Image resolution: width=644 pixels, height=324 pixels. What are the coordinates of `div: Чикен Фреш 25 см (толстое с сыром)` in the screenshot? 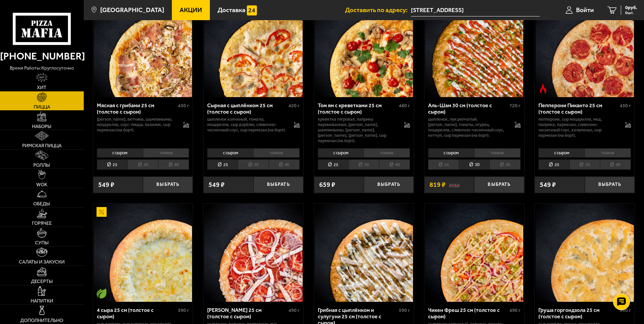 It's located at (468, 313).